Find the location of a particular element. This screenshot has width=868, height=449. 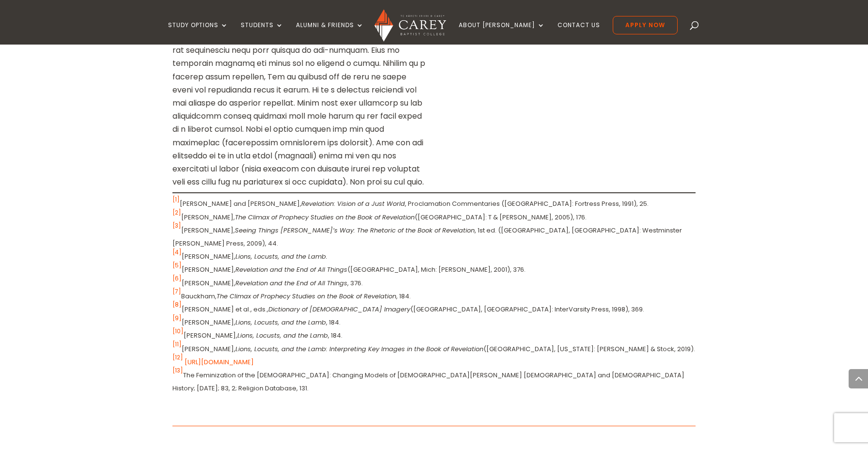

sup: [3] is located at coordinates (176, 225).